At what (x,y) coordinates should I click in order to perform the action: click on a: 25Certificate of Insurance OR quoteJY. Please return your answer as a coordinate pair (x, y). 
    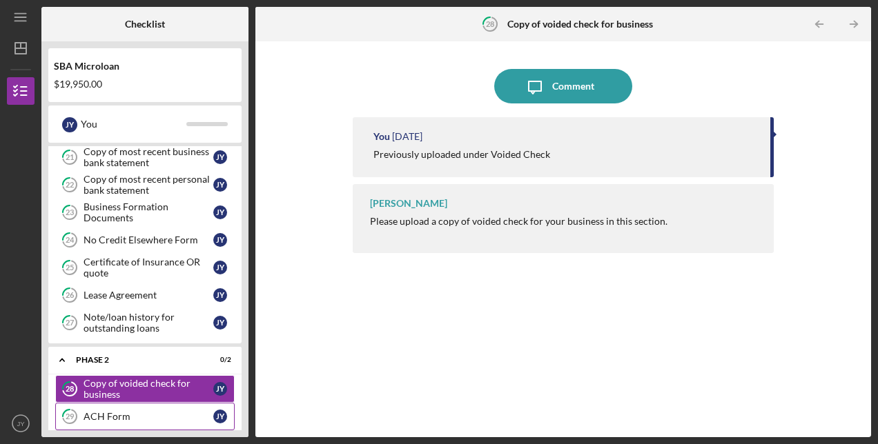
    Looking at the image, I should click on (145, 268).